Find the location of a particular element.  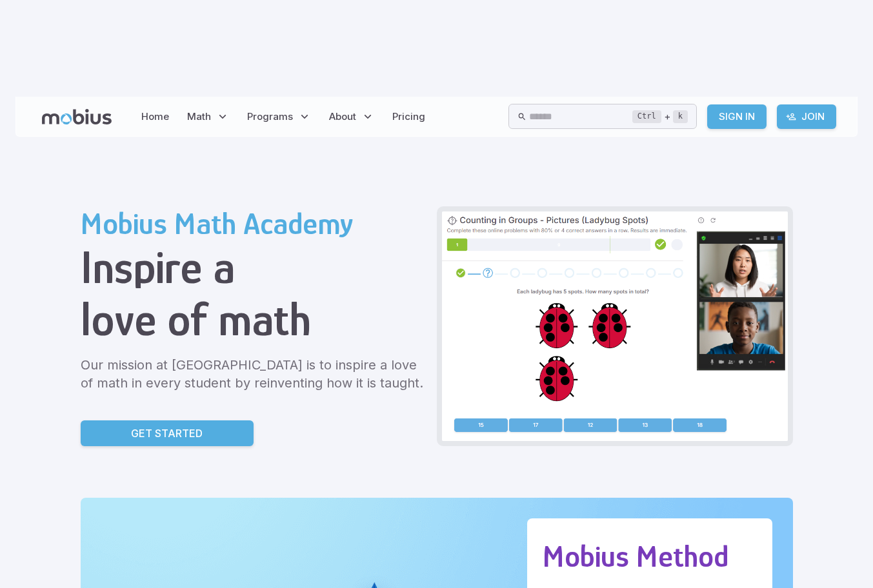

h1: love of math is located at coordinates (253, 319).